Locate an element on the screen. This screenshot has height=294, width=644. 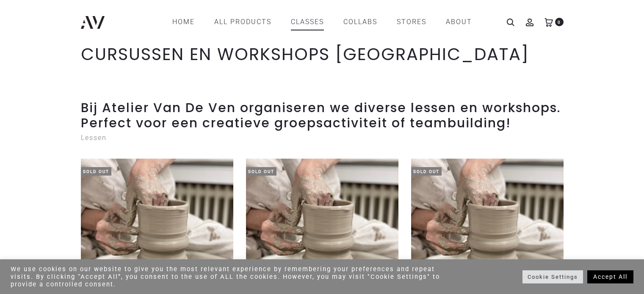
a: Cookie Settings is located at coordinates (552, 277).